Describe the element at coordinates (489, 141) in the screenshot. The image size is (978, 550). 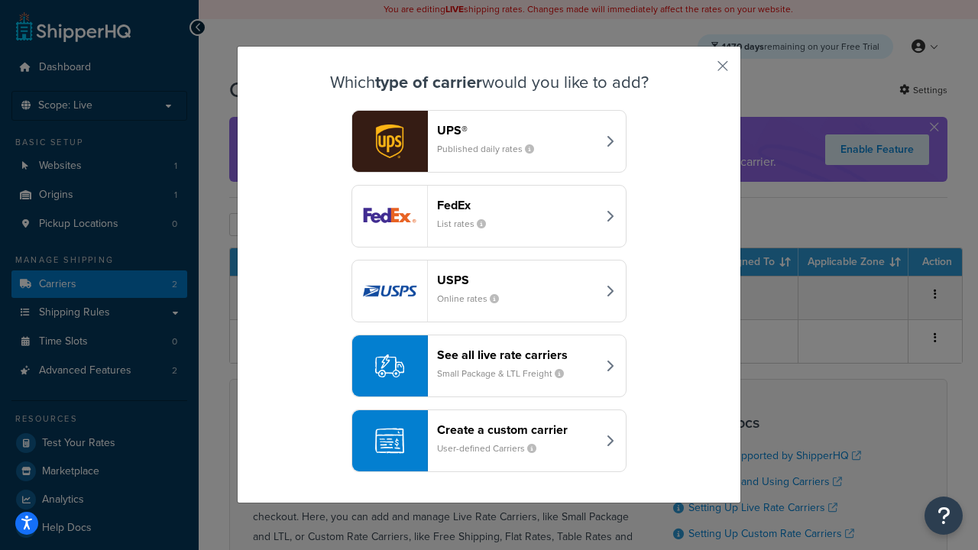
I see `button: ups logoUPS®Published daily rates` at that location.